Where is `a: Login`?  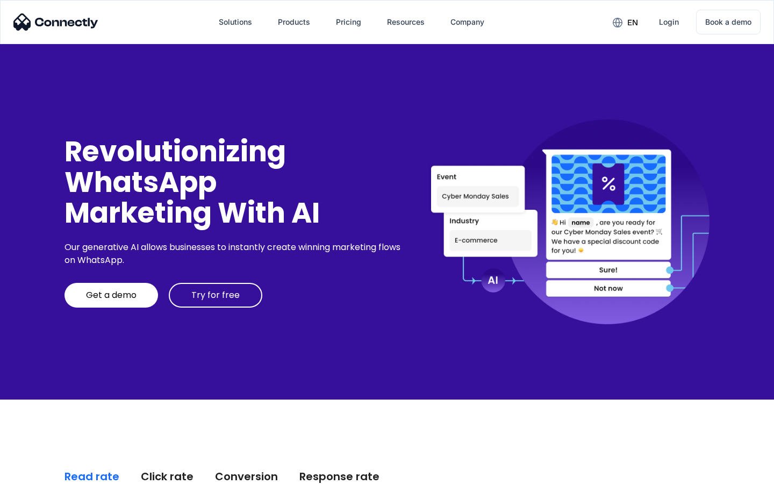 a: Login is located at coordinates (668, 22).